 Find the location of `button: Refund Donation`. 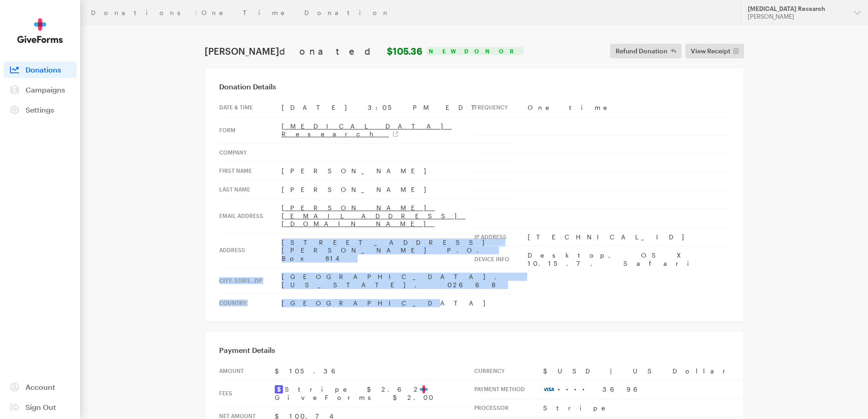

button: Refund Donation is located at coordinates (646, 51).